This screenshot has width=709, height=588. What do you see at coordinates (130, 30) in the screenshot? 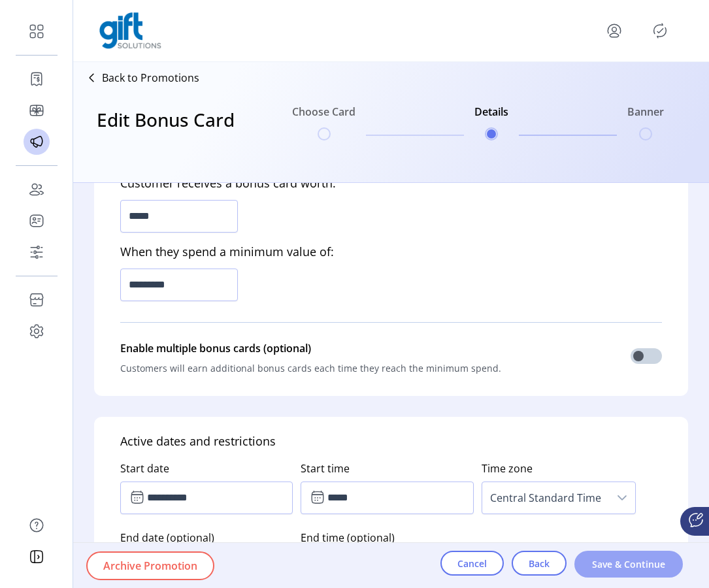
I see `img: logo` at bounding box center [130, 30].